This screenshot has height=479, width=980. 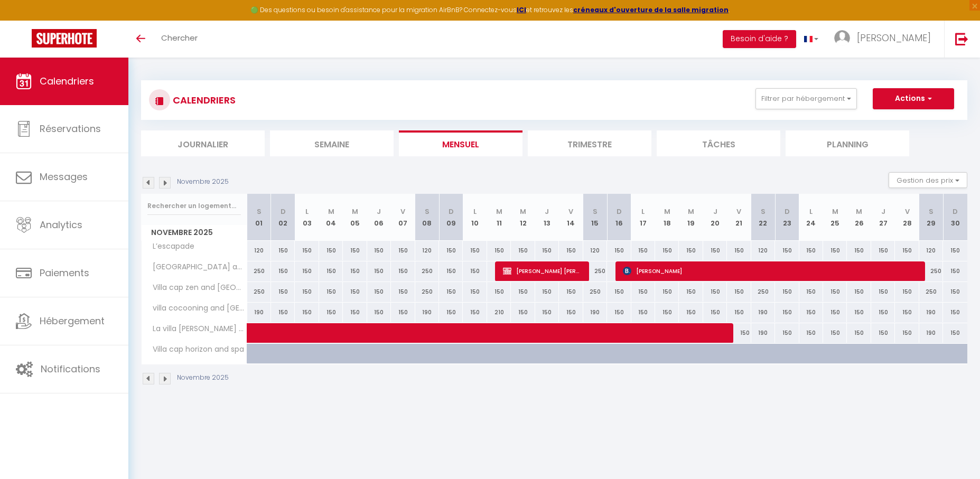 I want to click on th: 28, so click(x=906, y=217).